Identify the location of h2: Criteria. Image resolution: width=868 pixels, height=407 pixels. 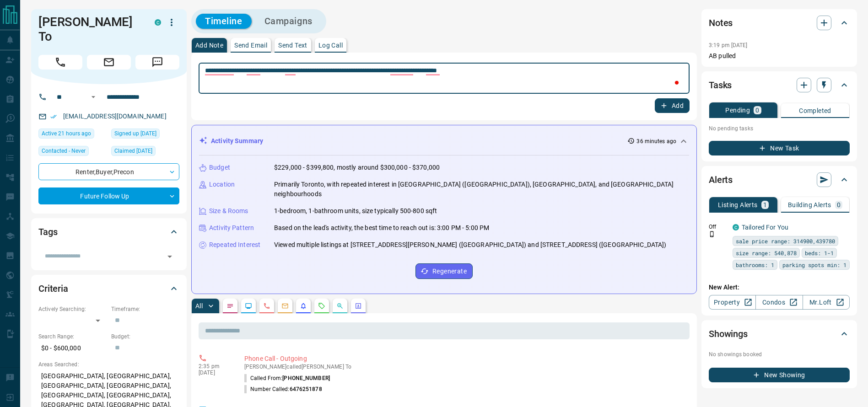
(53, 289).